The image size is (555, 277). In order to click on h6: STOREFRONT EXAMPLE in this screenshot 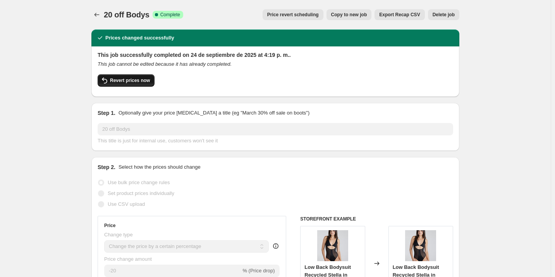, I will do `click(376, 219)`.